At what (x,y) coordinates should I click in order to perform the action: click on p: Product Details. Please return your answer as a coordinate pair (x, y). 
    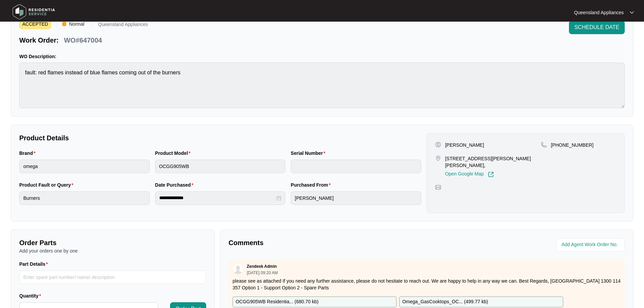
    Looking at the image, I should click on (220, 138).